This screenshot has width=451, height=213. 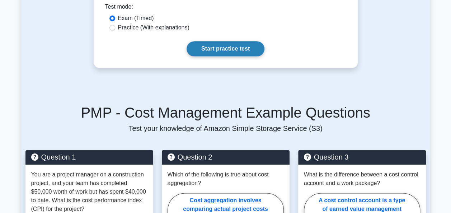 I want to click on label: Exam (Timed), so click(x=136, y=18).